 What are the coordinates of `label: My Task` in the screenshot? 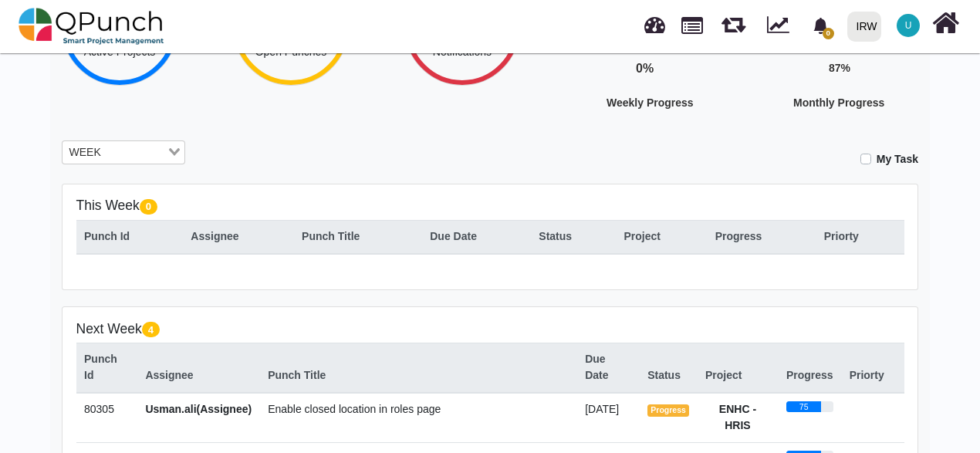 It's located at (898, 159).